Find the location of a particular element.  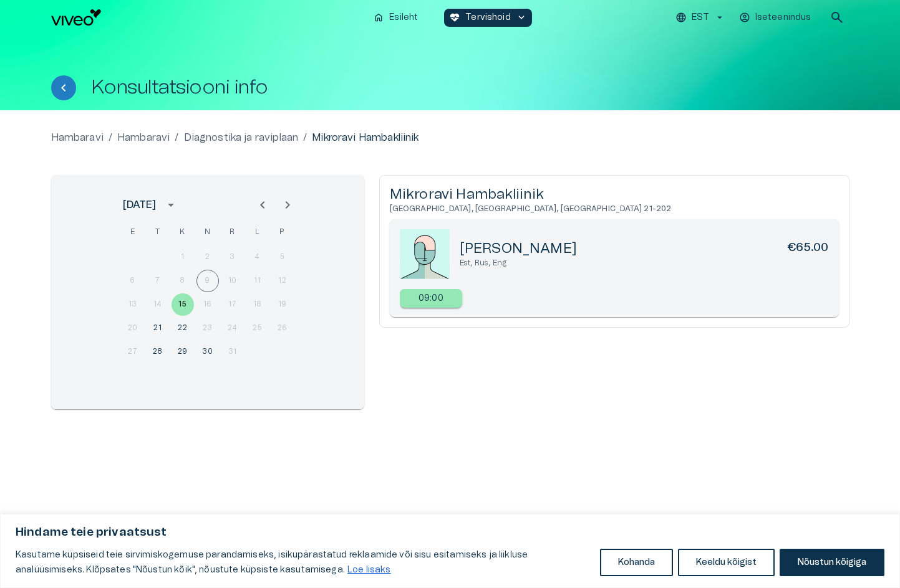

button: 30 is located at coordinates (208, 352).